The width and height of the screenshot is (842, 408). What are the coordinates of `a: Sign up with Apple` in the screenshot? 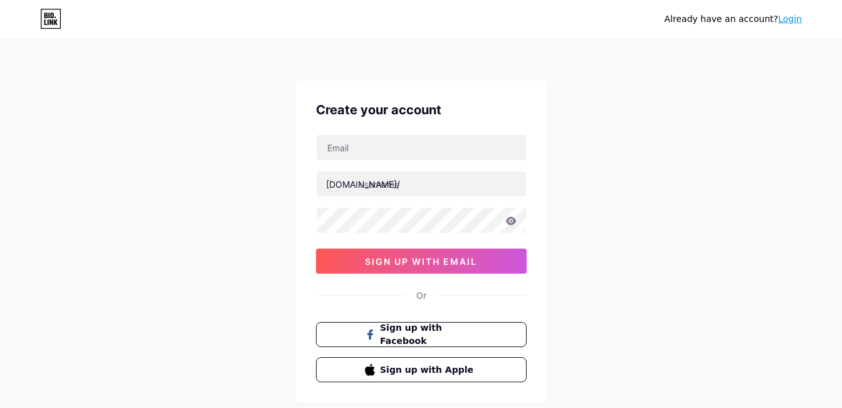 It's located at (421, 369).